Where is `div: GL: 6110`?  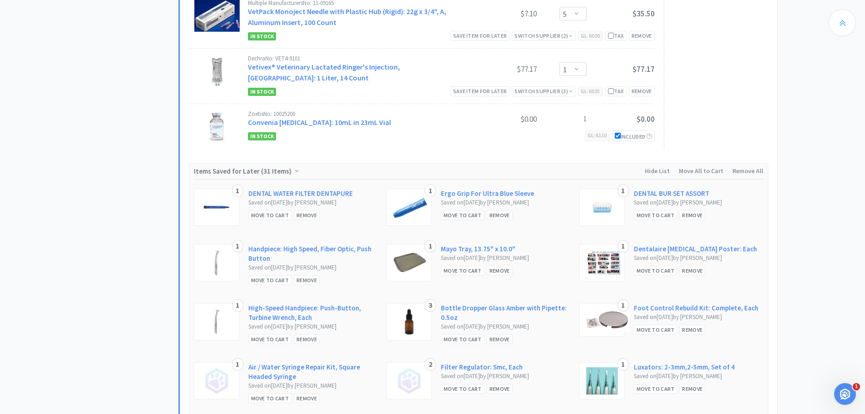 div: GL: 6110 is located at coordinates (597, 136).